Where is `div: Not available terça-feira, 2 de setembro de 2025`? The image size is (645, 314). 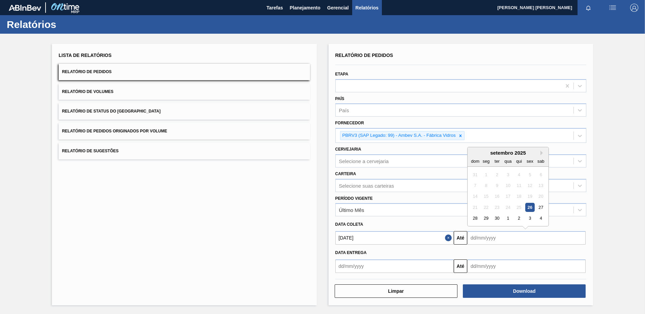
div: Not available terça-feira, 2 de setembro de 2025 is located at coordinates (497, 175).